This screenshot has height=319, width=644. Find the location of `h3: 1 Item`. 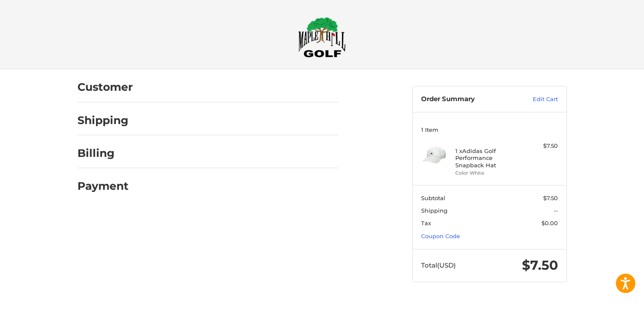

h3: 1 Item is located at coordinates (489, 129).